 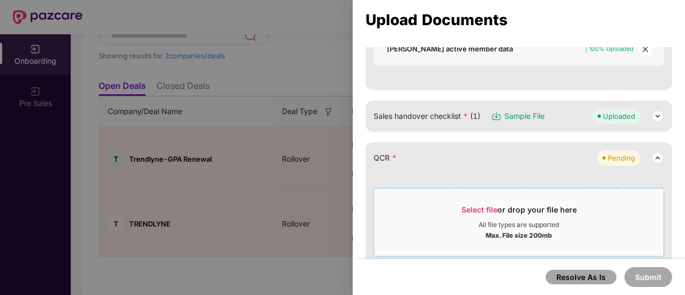 What do you see at coordinates (581, 277) in the screenshot?
I see `button: Resolve As Is` at bounding box center [581, 277].